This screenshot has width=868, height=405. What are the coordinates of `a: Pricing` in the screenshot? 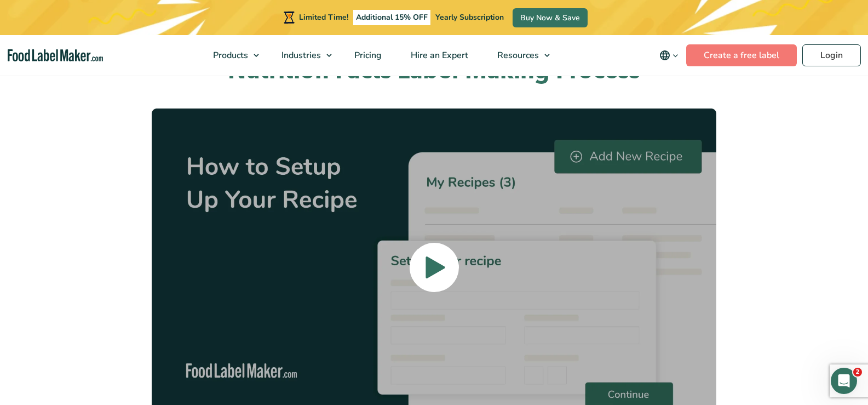 It's located at (367, 56).